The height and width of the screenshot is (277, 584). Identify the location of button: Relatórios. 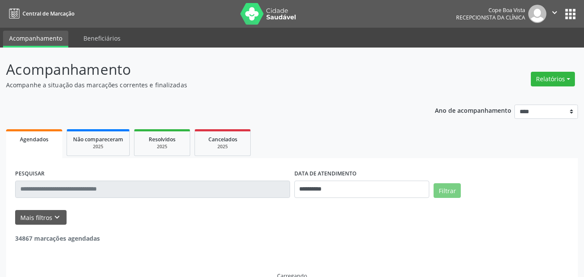
(553, 79).